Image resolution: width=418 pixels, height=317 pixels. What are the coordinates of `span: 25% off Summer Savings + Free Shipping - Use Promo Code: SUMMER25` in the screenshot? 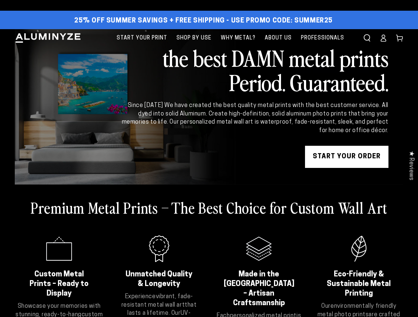 It's located at (204, 21).